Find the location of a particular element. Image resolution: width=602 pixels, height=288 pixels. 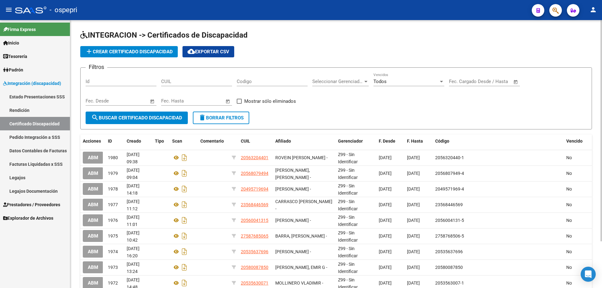

span: 2049571969-4 is located at coordinates (450, 189).